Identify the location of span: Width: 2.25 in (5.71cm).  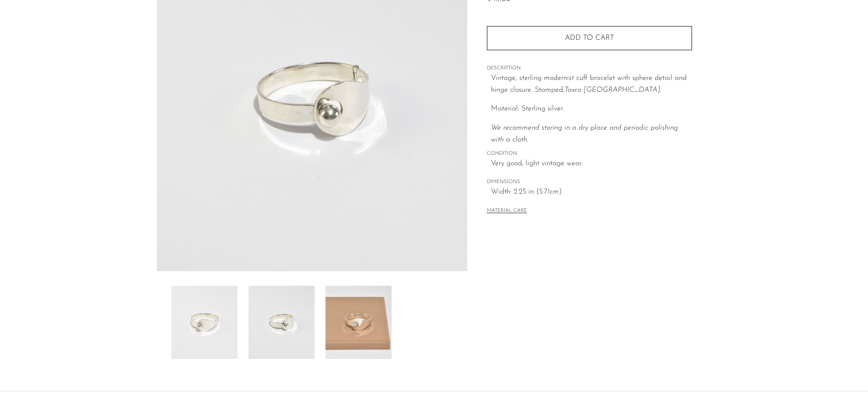
(591, 192).